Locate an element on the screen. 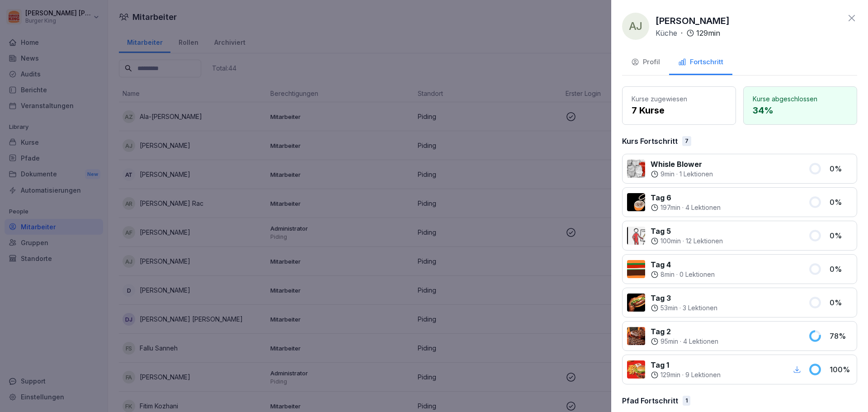  button: Profil is located at coordinates (646, 63).